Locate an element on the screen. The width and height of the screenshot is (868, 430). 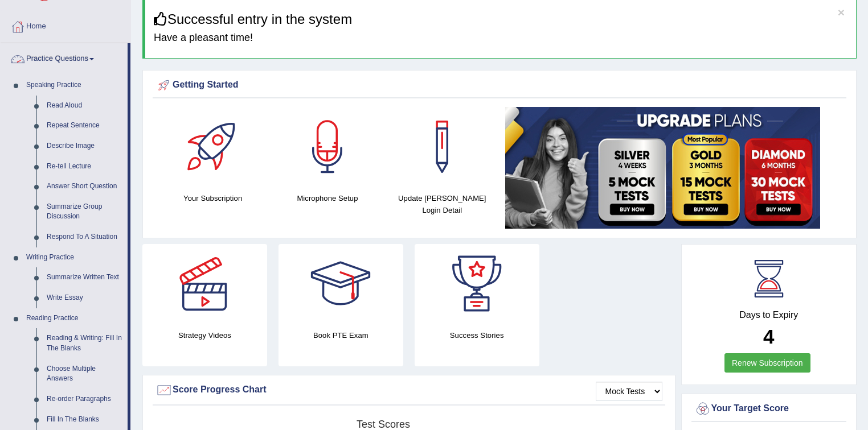
tspan: Test scores is located at coordinates (383, 425).